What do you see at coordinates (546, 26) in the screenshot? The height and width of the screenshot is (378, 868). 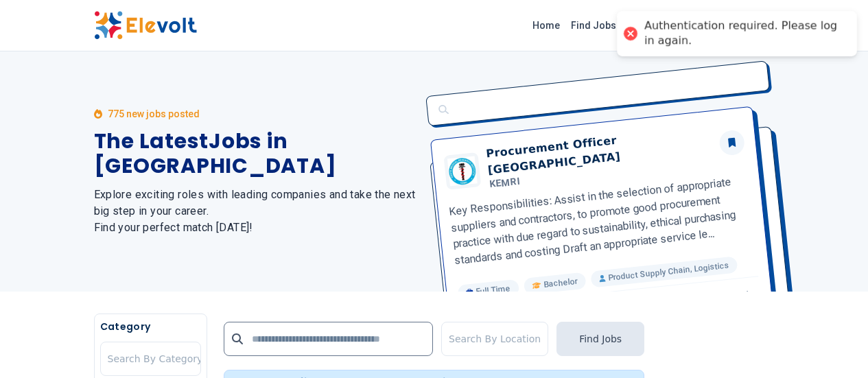 I see `a: Home` at bounding box center [546, 26].